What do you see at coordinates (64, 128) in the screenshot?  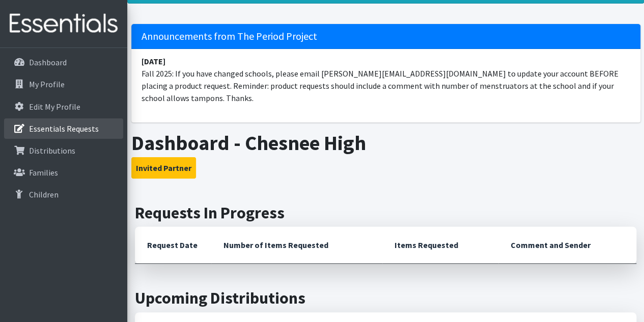 I see `p: Essentials Requests` at bounding box center [64, 128].